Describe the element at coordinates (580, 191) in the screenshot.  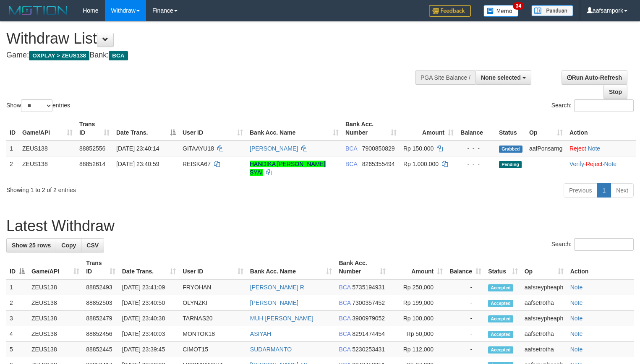
I see `a: Previous` at that location.